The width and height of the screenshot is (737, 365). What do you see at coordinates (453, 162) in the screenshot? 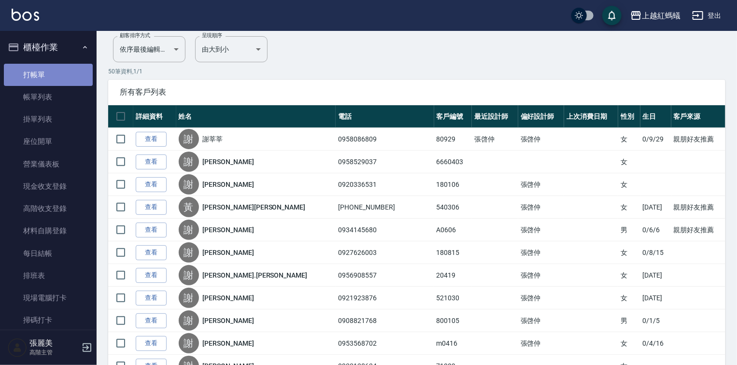
I see `td: 6660403` at bounding box center [453, 162].